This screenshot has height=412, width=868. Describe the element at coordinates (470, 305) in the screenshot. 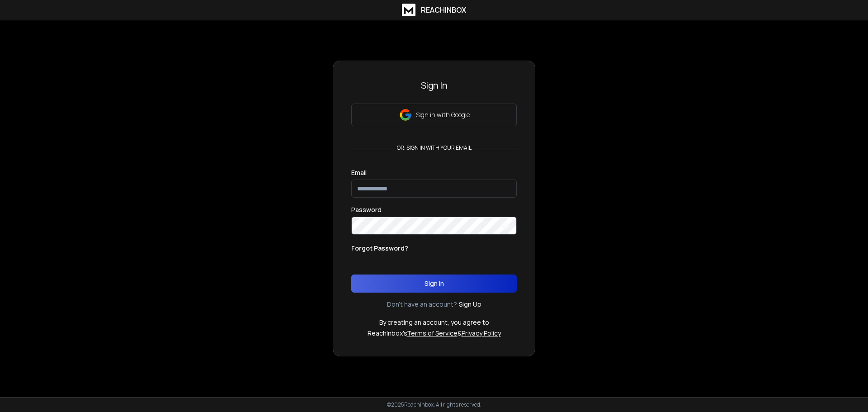

I see `a: Sign Up` at that location.